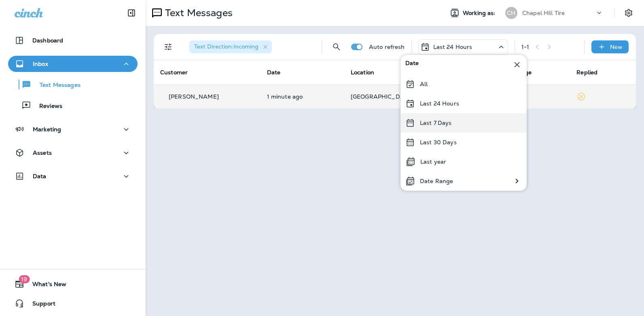 The width and height of the screenshot is (644, 316). Describe the element at coordinates (337, 47) in the screenshot. I see `button: Search Messages` at that location.